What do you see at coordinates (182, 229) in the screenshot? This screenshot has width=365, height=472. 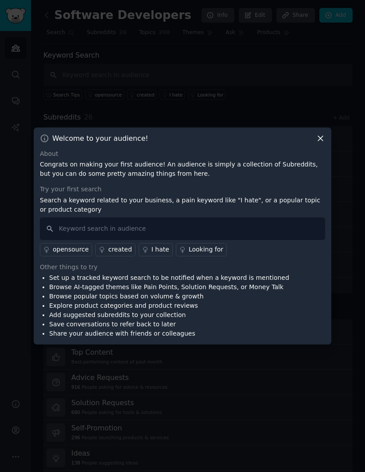 I see `input: Keyword search in audience` at bounding box center [182, 229].